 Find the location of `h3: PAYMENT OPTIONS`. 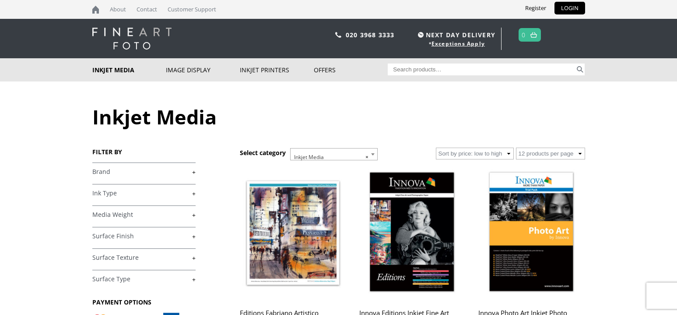

h3: PAYMENT OPTIONS is located at coordinates (144, 302).